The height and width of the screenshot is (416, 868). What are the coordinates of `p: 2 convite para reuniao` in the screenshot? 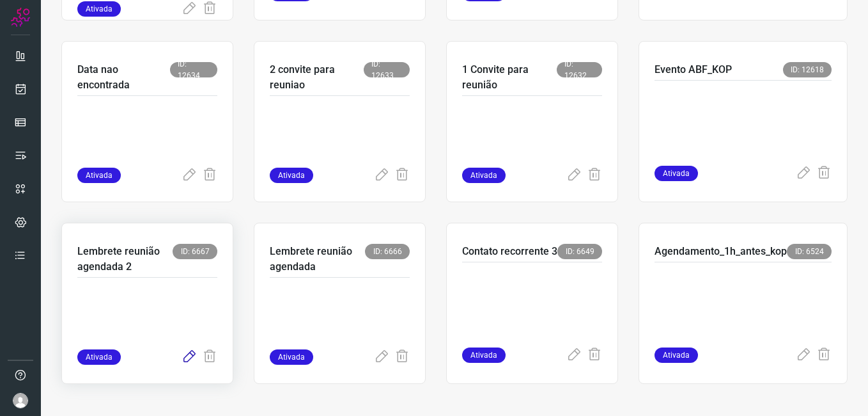 It's located at (316, 78).